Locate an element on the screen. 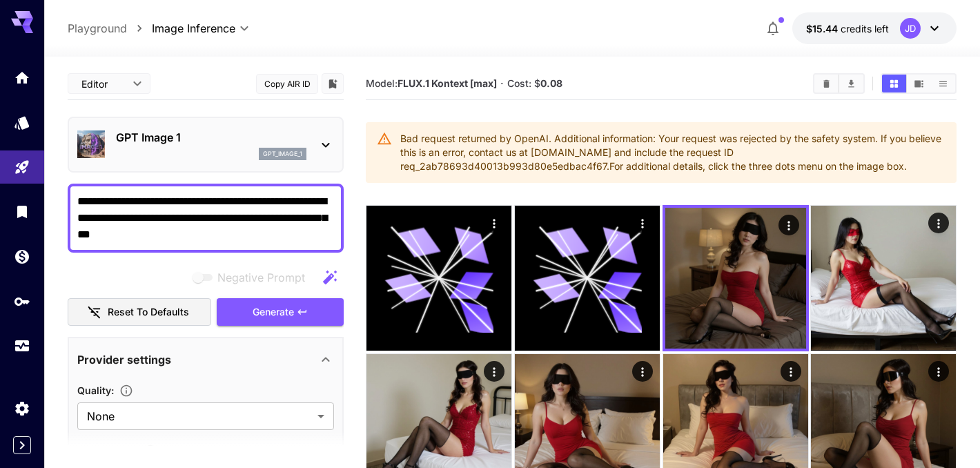  div: $15.43608 is located at coordinates (848, 28).